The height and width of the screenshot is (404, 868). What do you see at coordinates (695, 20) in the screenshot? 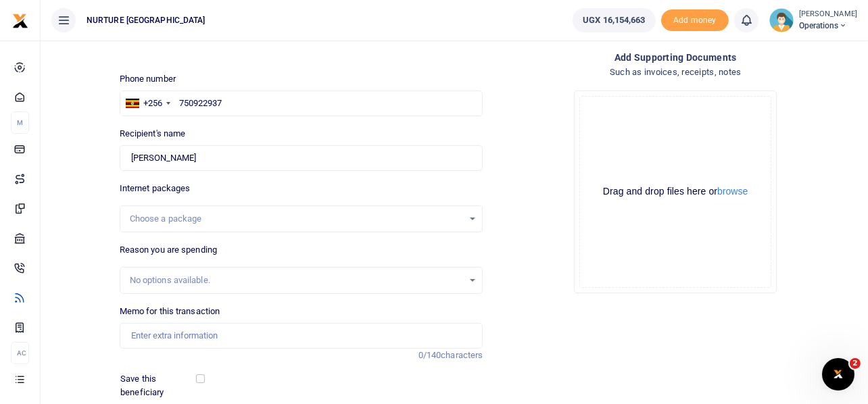
I see `span: Add money` at bounding box center [695, 20].